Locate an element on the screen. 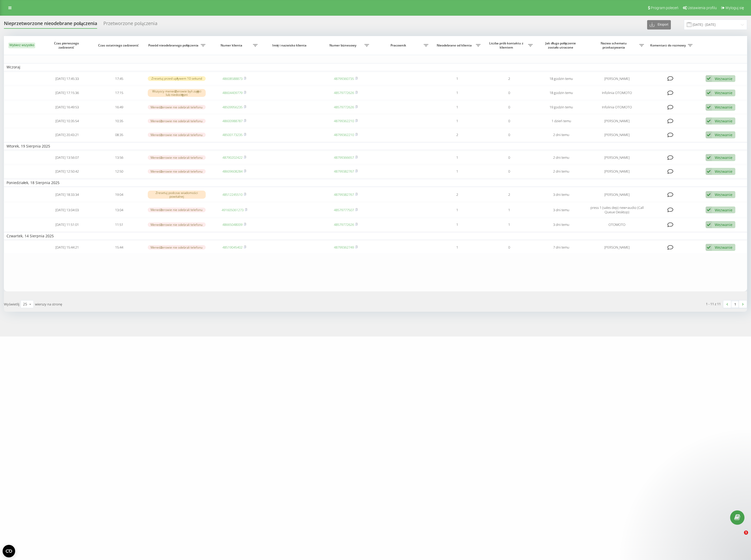 The image size is (751, 560). a: 48579777507 is located at coordinates (344, 210).